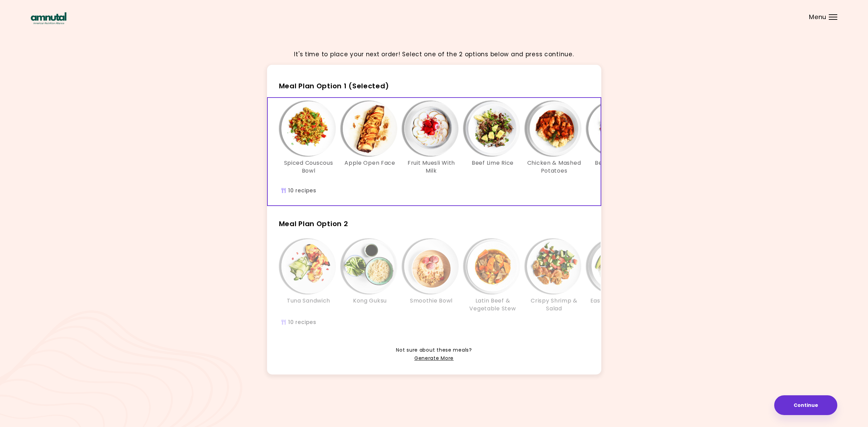  I want to click on button: Continue, so click(805, 405).